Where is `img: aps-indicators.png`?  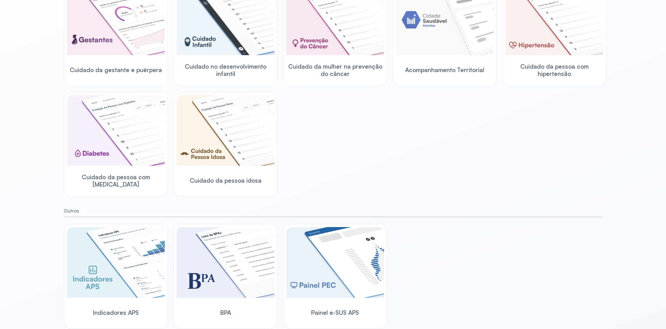 img: aps-indicators.png is located at coordinates (116, 263).